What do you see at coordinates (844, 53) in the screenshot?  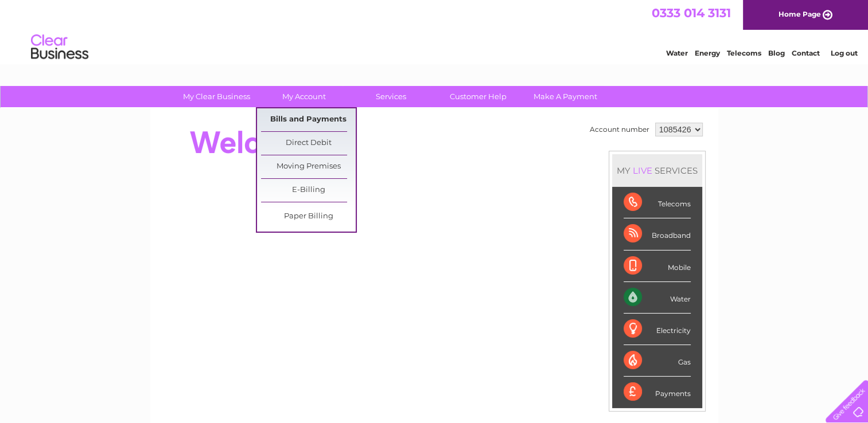 I see `a: Log out` at bounding box center [844, 53].